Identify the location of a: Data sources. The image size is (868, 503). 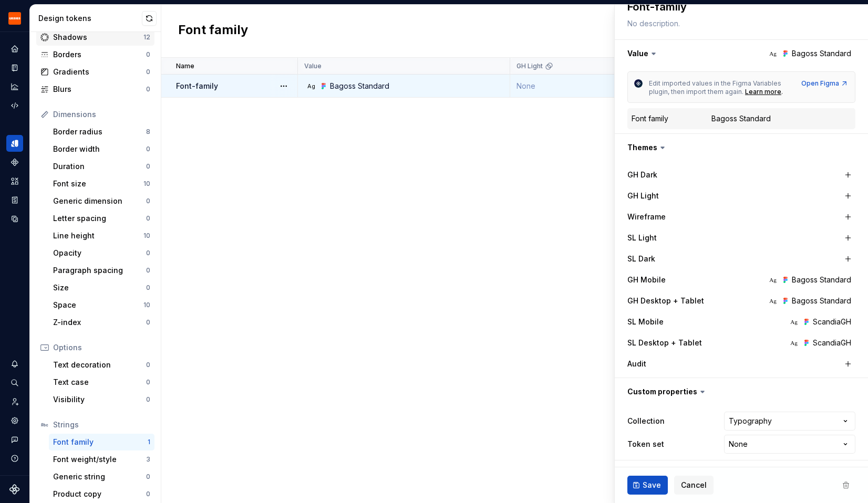
(14, 219).